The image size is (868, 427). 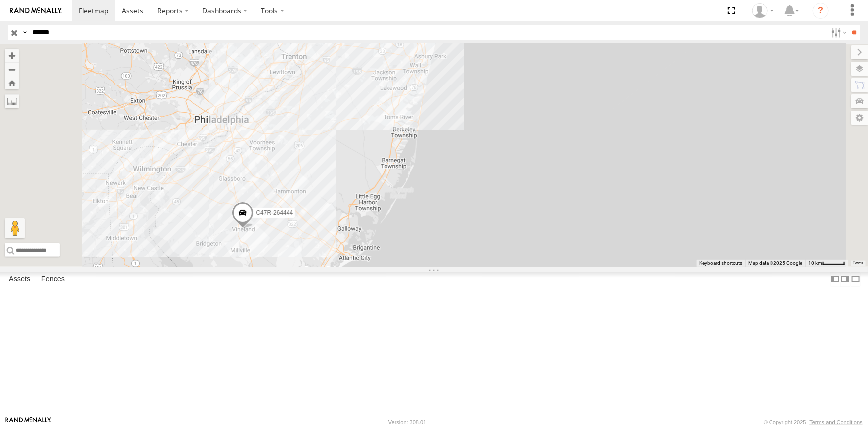 What do you see at coordinates (838, 32) in the screenshot?
I see `label: Search Filter Options` at bounding box center [838, 32].